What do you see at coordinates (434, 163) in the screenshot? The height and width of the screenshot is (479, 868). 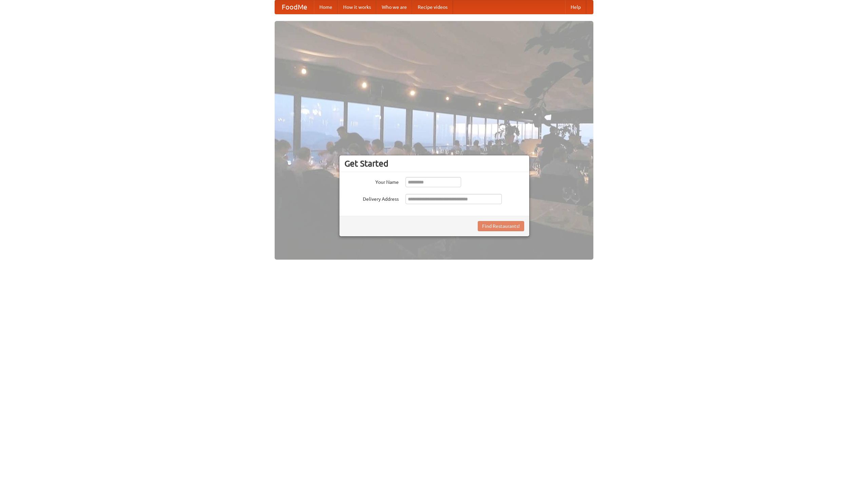 I see `h3: Get Started` at bounding box center [434, 163].